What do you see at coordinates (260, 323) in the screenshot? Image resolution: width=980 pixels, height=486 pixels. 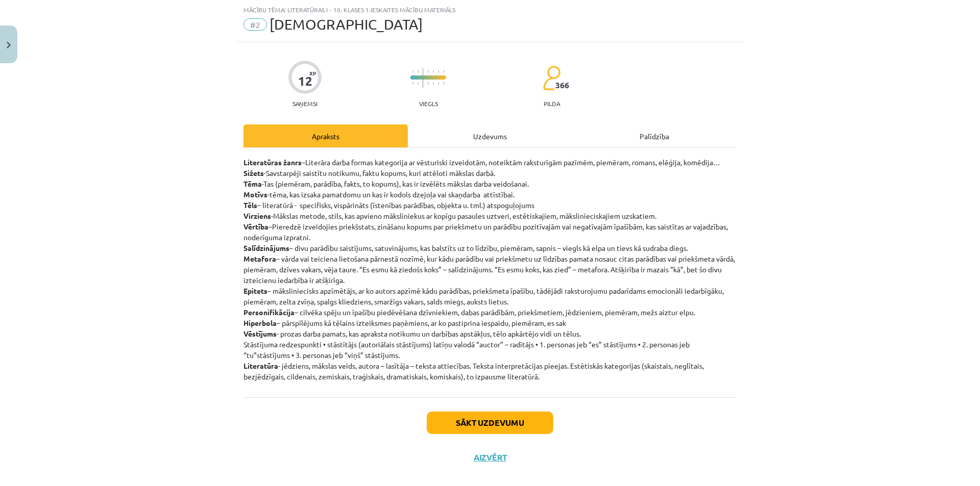 I see `strong: Hiperbola` at bounding box center [260, 323].